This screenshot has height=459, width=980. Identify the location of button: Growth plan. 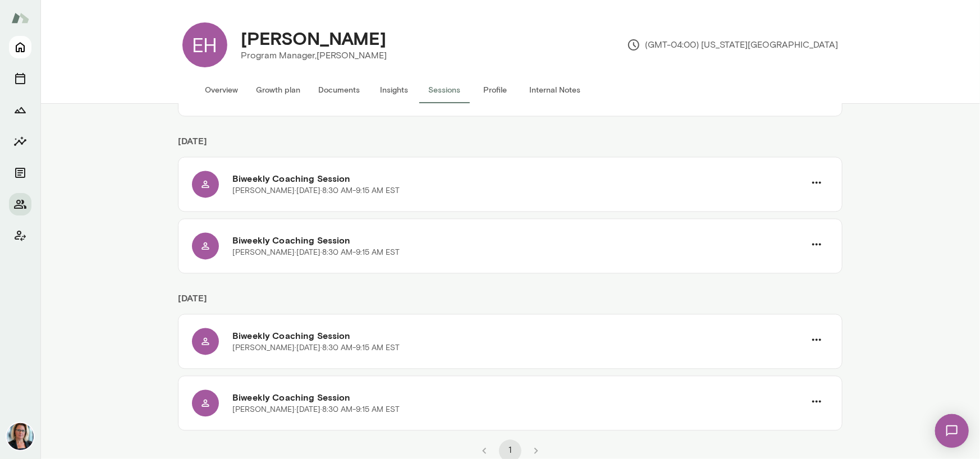
(278, 90).